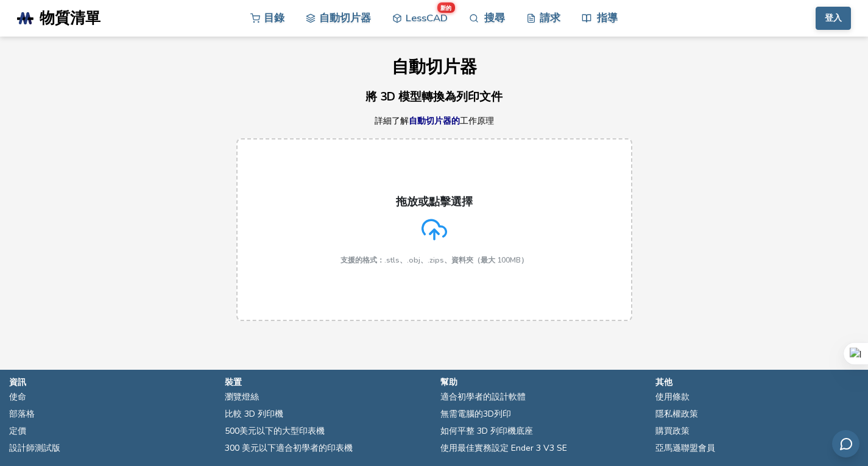  What do you see at coordinates (677, 414) in the screenshot?
I see `a: 隱私權政策` at bounding box center [677, 414].